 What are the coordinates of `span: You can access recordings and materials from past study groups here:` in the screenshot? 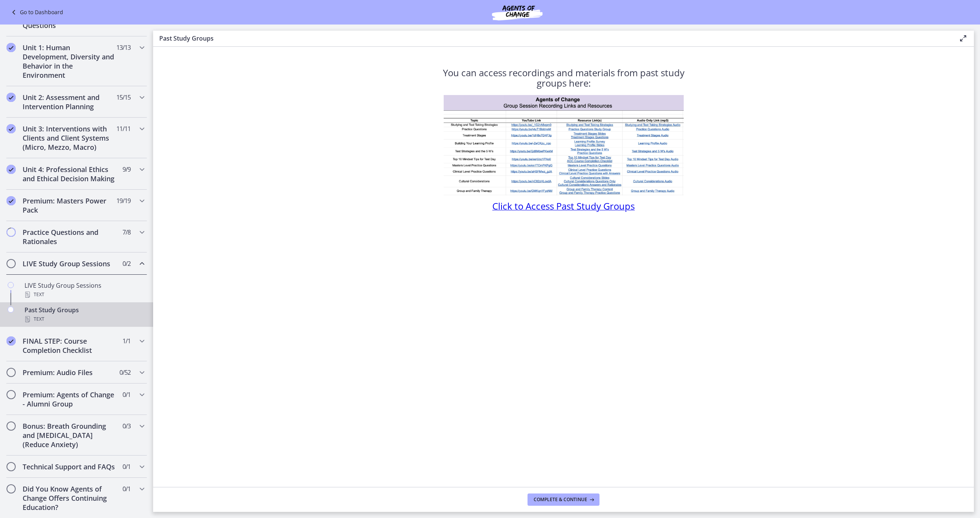 It's located at (564, 78).